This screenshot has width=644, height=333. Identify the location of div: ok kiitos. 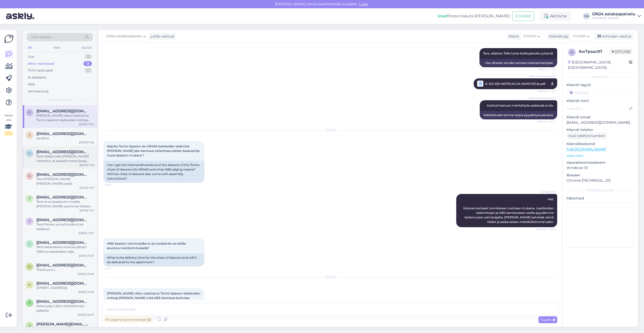
(65, 138).